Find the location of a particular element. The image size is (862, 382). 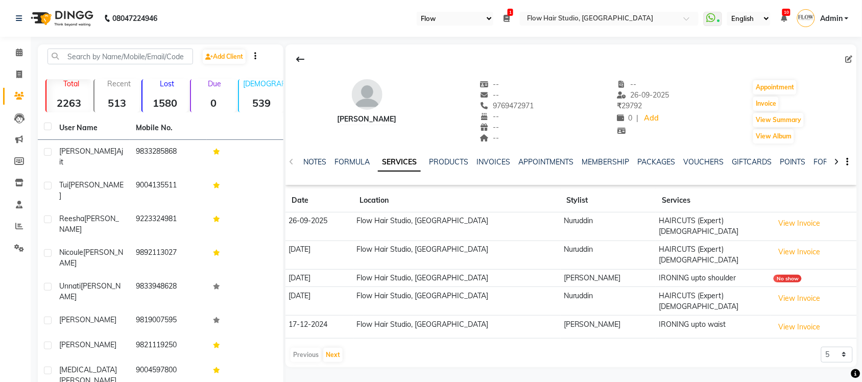

img: logo is located at coordinates (61, 18).